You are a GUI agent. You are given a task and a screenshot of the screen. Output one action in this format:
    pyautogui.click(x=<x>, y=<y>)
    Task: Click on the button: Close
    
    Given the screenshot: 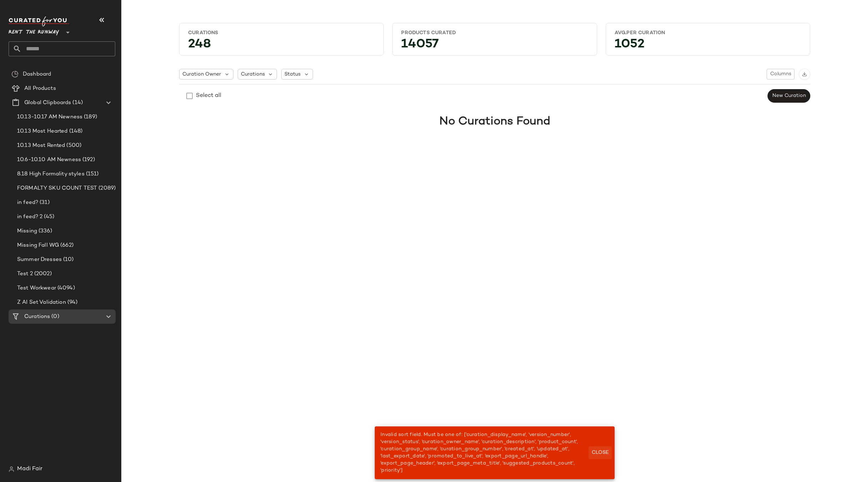 What is the action you would take?
    pyautogui.click(x=600, y=453)
    